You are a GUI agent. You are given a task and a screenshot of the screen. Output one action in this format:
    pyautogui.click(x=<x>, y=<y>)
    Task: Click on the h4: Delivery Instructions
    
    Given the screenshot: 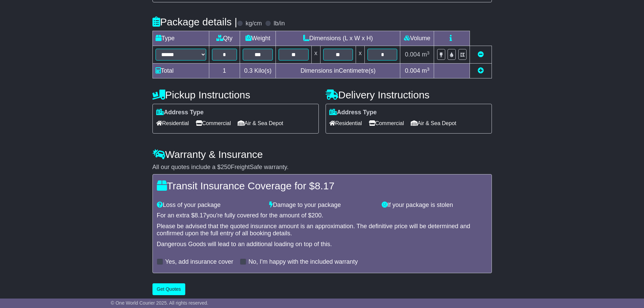 What is the action you would take?
    pyautogui.click(x=409, y=94)
    